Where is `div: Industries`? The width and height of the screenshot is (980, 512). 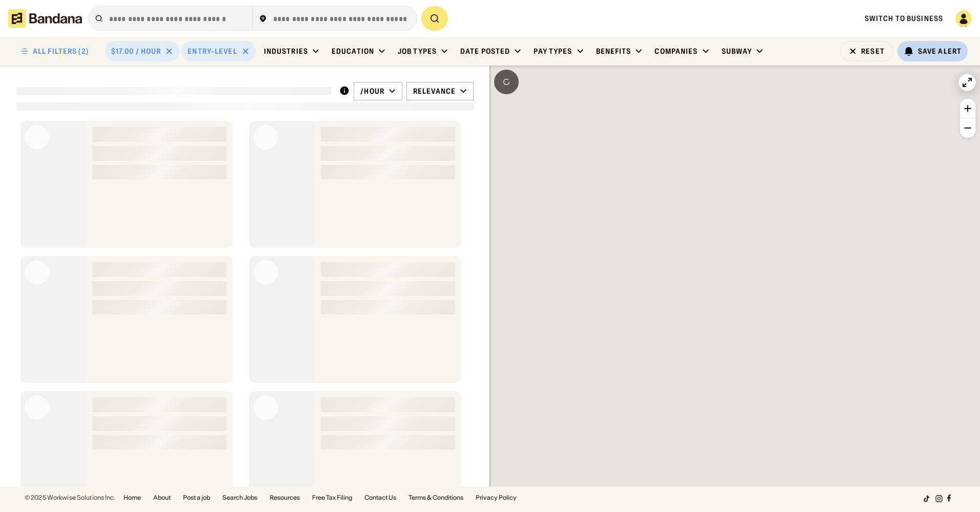 div: Industries is located at coordinates (286, 51).